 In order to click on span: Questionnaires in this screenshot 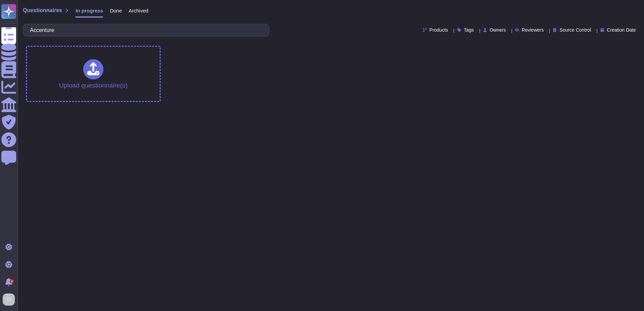, I will do `click(43, 10)`.